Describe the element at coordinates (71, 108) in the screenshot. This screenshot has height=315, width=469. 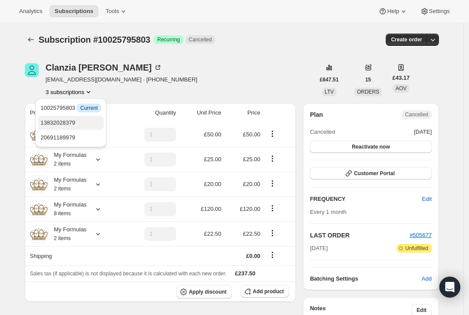
I see `span: 10025795803` at that location.